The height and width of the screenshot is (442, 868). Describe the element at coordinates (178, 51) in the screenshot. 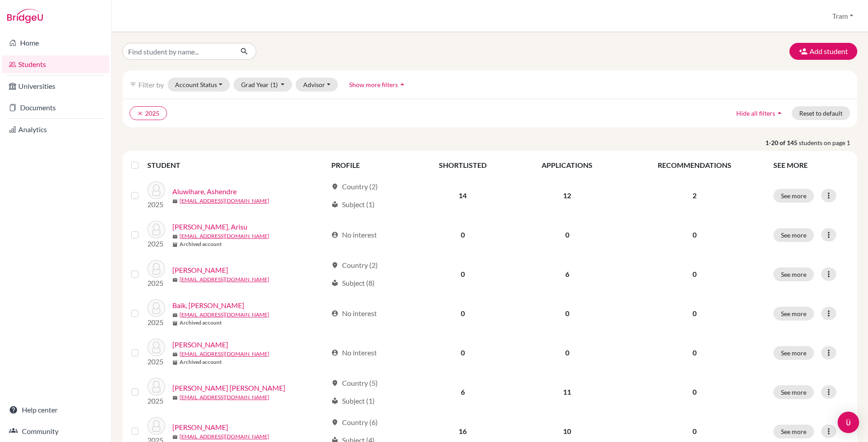

I see `input: Find student by name...` at that location.